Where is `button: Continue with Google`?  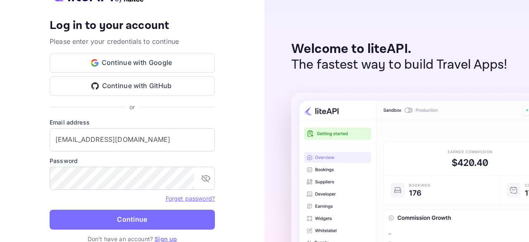 button: Continue with Google is located at coordinates (132, 63).